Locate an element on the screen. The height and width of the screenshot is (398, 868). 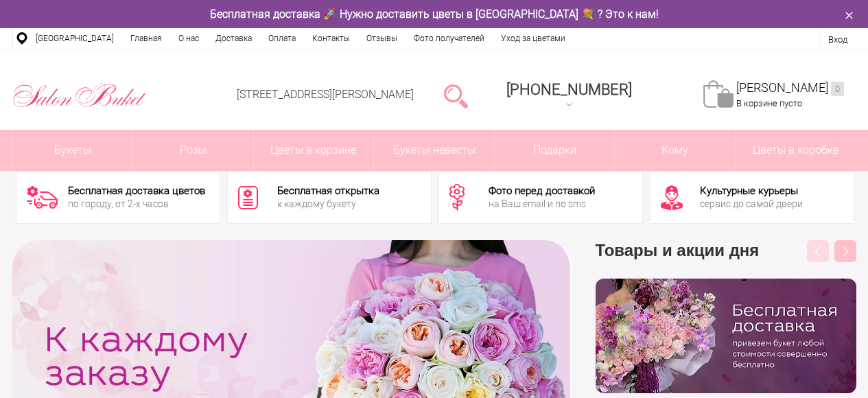
a: Доставка is located at coordinates (234, 38).